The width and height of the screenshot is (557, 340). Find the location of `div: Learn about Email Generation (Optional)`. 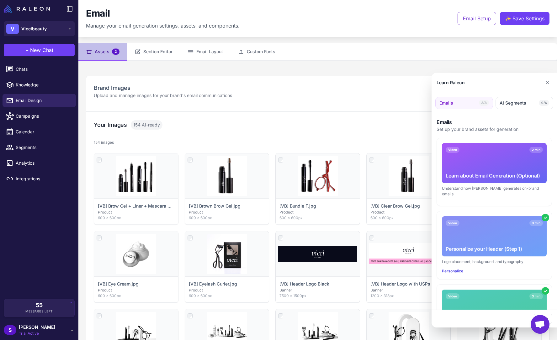

div: Learn about Email Generation (Optional) is located at coordinates (494, 176).